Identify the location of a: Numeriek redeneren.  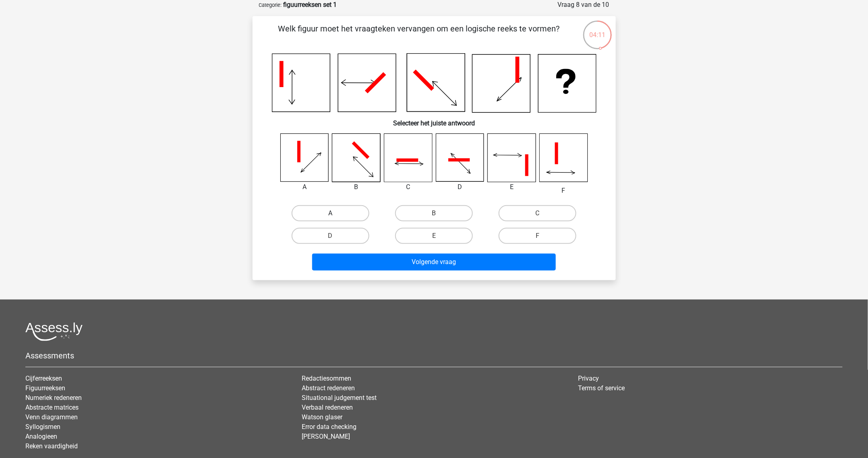
(54, 398).